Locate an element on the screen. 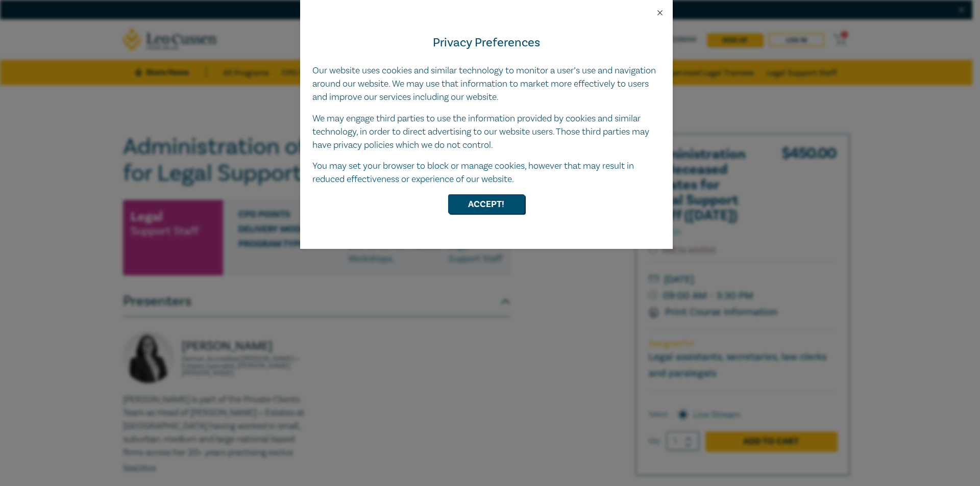 This screenshot has height=486, width=980. p: You may set your browser to block or manage cookies, however that may result in reduced effective... is located at coordinates (486, 173).